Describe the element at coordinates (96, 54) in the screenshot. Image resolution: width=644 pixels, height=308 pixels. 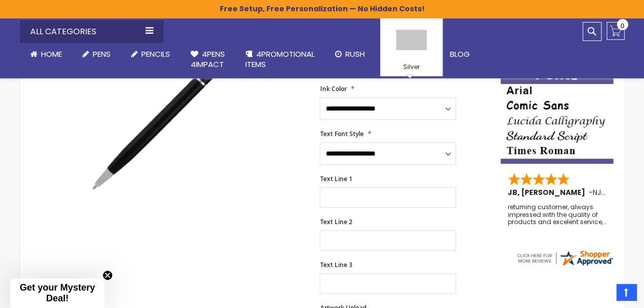
I see `a: Pens` at that location.